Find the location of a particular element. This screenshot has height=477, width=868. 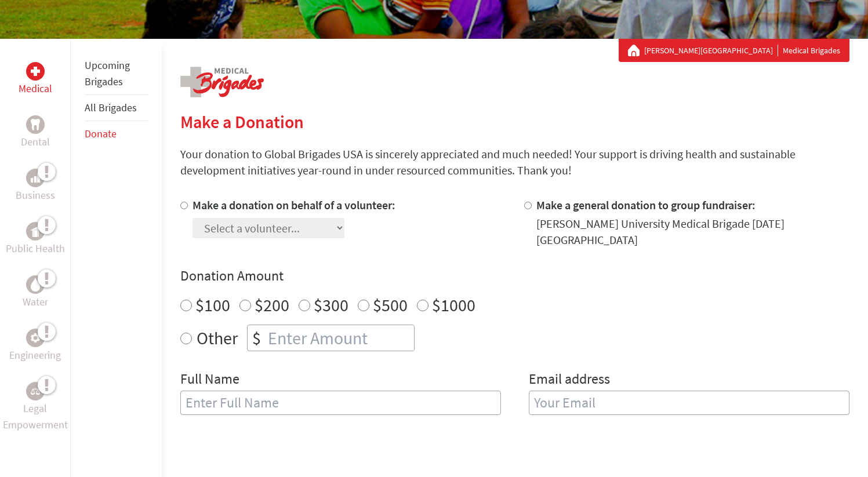

img: Business is located at coordinates (36, 178).